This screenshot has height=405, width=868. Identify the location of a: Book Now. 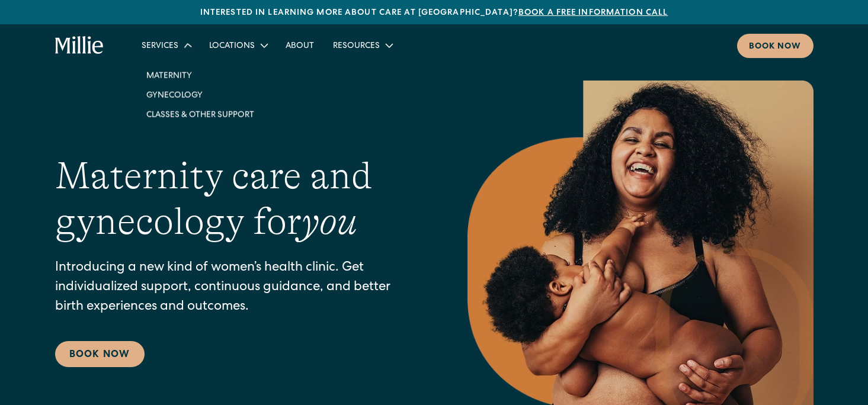
(99, 354).